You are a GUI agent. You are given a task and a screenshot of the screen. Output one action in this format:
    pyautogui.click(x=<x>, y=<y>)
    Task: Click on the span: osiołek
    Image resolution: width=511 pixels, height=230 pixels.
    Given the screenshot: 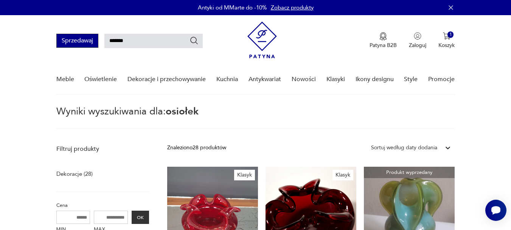 What is the action you would take?
    pyautogui.click(x=182, y=111)
    